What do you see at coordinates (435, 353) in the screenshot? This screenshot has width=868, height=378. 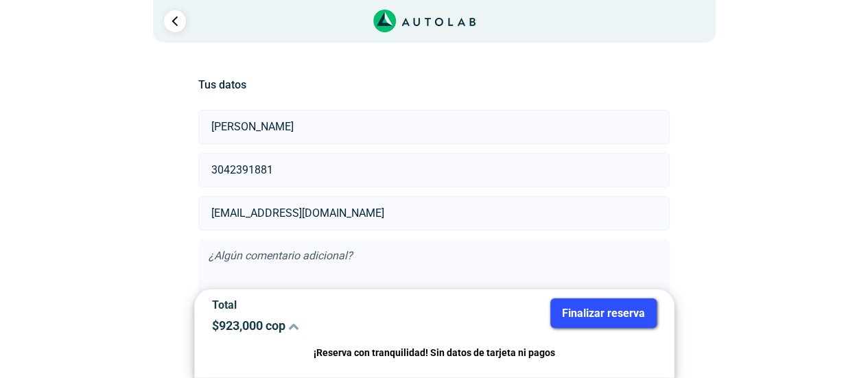 I see `p: ¡Reserva con tranquilidad! Sin datos de tarjeta ni pagos` at bounding box center [435, 353].